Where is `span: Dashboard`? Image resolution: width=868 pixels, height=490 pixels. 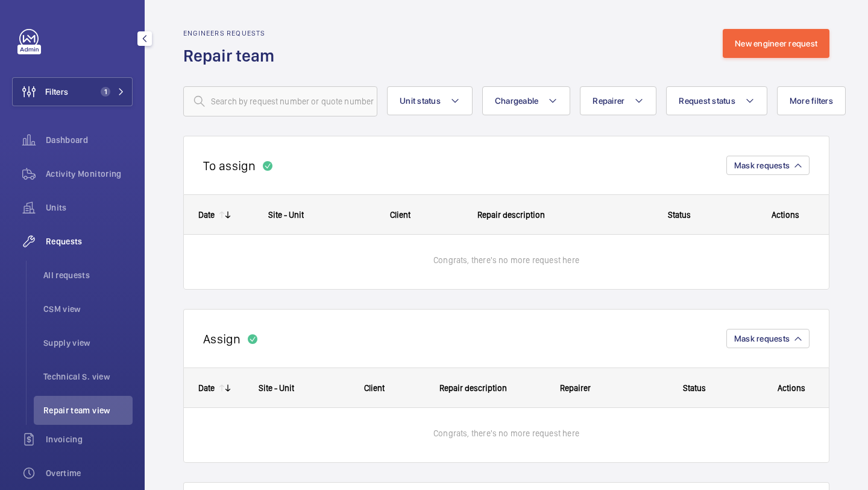
span: Dashboard is located at coordinates (89, 140).